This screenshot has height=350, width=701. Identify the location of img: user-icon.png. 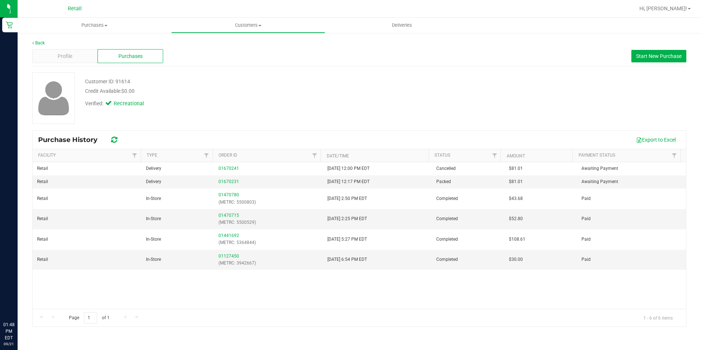
(54, 98).